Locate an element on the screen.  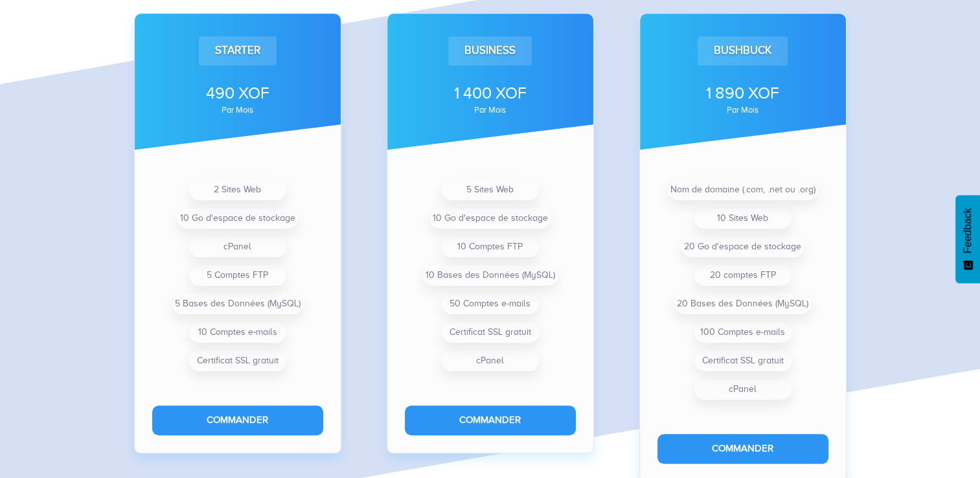
li: Nom de domaine (.com, .net ou .org) is located at coordinates (743, 190).